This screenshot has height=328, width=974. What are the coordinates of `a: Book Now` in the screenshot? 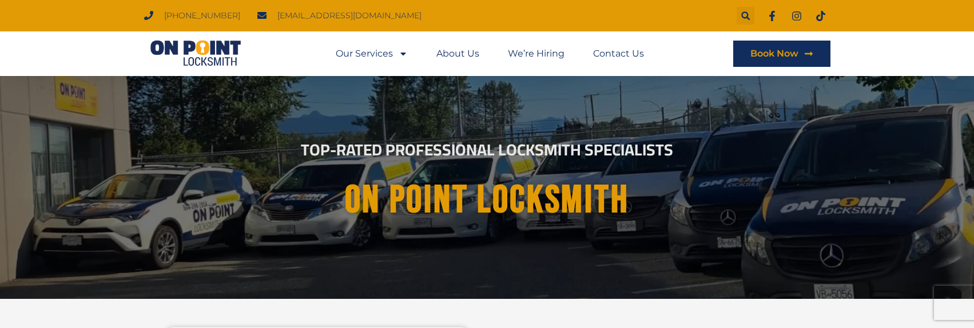 It's located at (782, 54).